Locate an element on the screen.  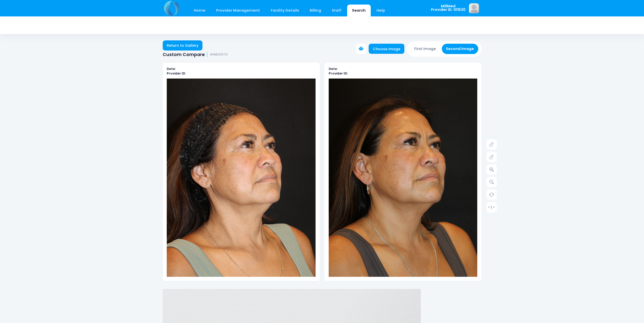
img: compare-img1 is located at coordinates (241, 190).